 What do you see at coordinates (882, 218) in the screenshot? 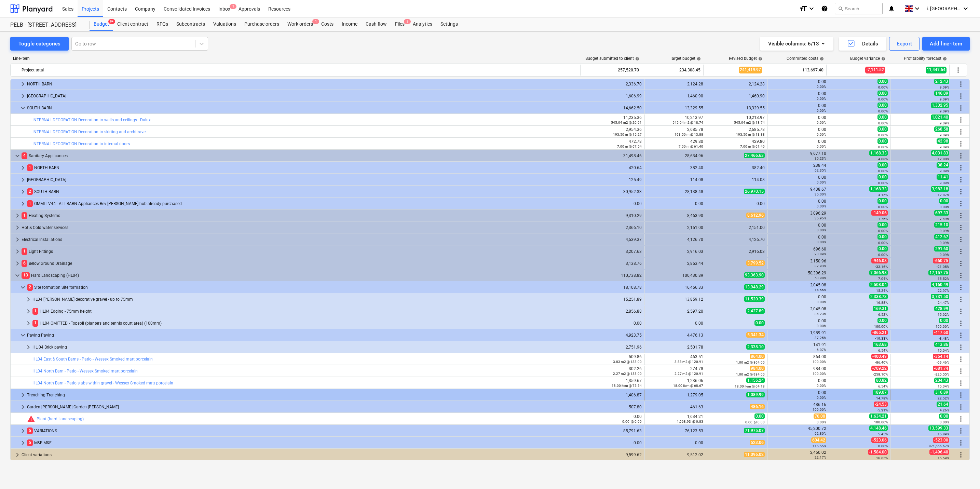
I see `small: -1.76%` at bounding box center [882, 218].